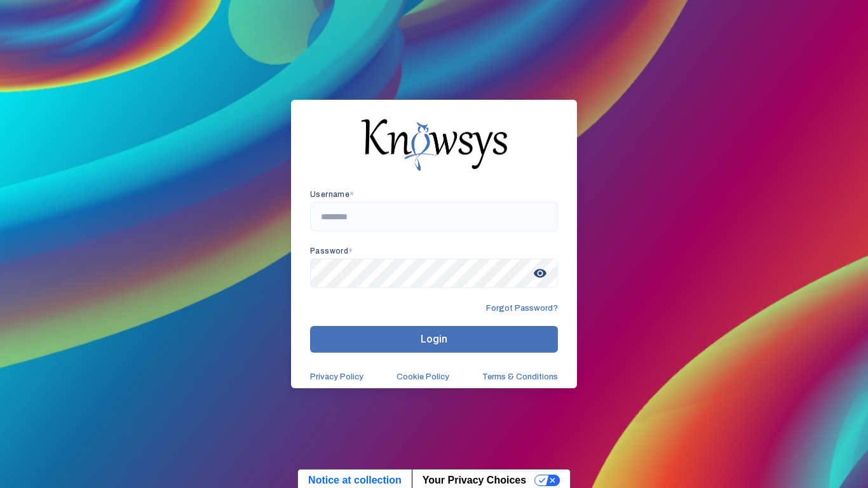 Image resolution: width=868 pixels, height=488 pixels. I want to click on span: visibility, so click(540, 273).